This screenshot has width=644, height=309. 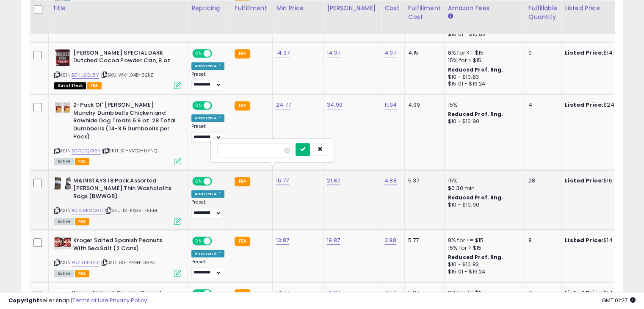 What do you see at coordinates (129, 151) in the screenshot?
I see `span: | SKU: SF-VVO2-HYNQ` at bounding box center [129, 151].